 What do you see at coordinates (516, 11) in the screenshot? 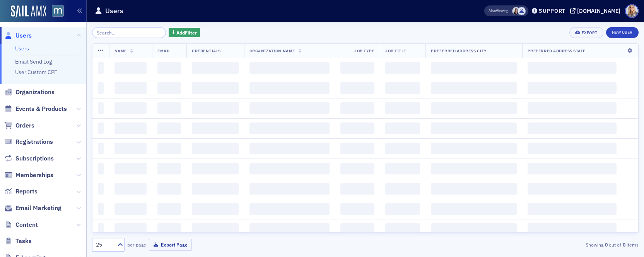
I see `span: Kelly Brown` at bounding box center [516, 11].